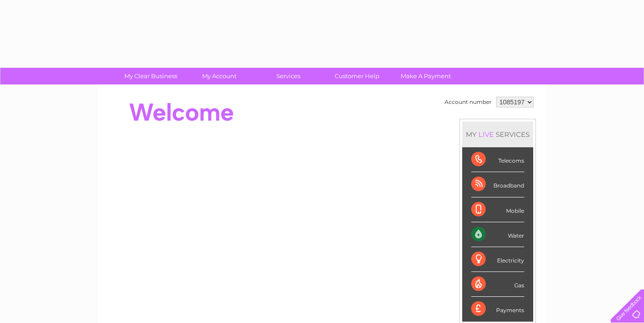  I want to click on div: Broadband, so click(498, 184).